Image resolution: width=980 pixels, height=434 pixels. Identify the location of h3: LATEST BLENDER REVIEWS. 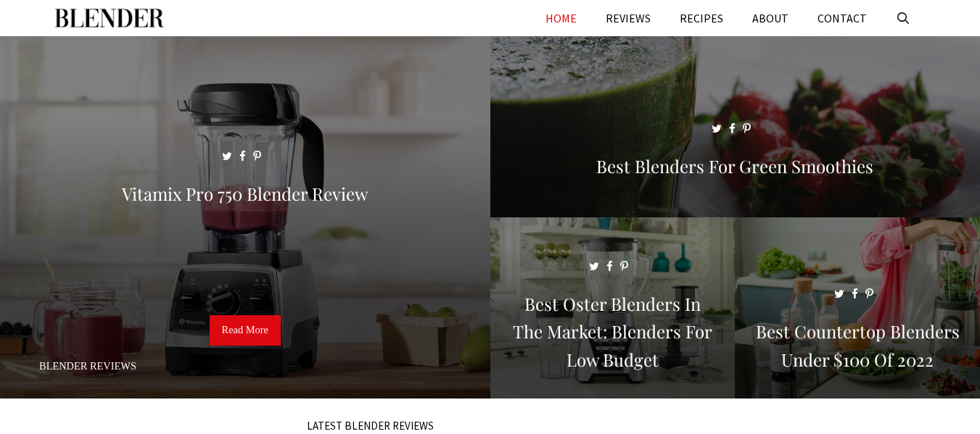
(371, 426).